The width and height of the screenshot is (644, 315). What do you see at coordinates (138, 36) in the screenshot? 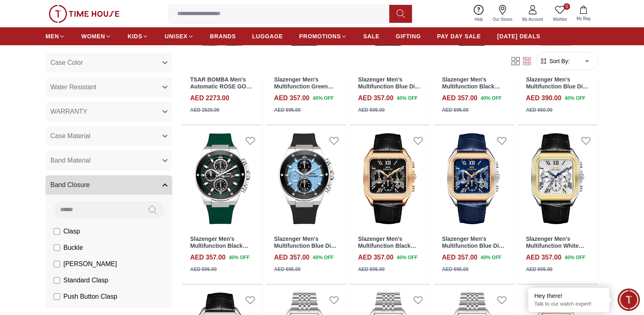
I see `a: KIDS` at bounding box center [138, 36].